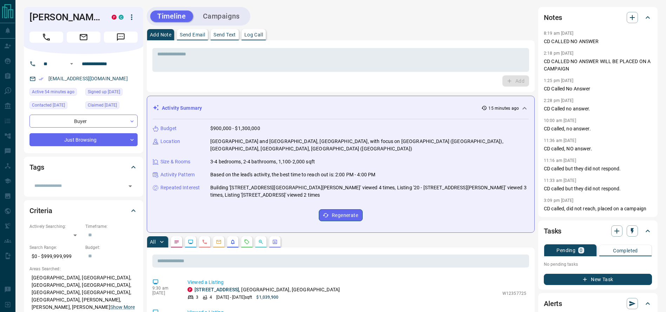 The height and width of the screenshot is (312, 666). Describe the element at coordinates (211, 298) in the screenshot. I see `p: 4` at that location.